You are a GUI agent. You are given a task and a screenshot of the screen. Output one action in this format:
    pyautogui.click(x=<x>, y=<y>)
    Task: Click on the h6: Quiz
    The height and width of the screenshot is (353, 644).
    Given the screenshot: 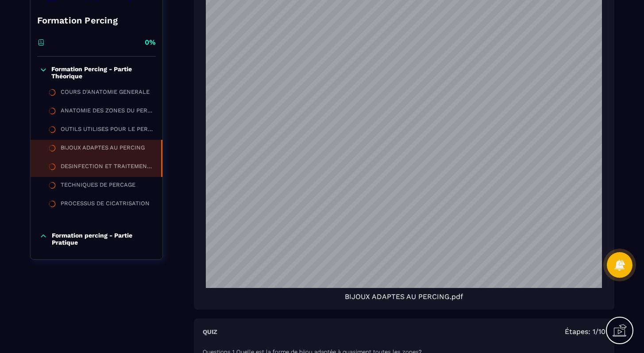 What is the action you would take?
    pyautogui.click(x=210, y=332)
    